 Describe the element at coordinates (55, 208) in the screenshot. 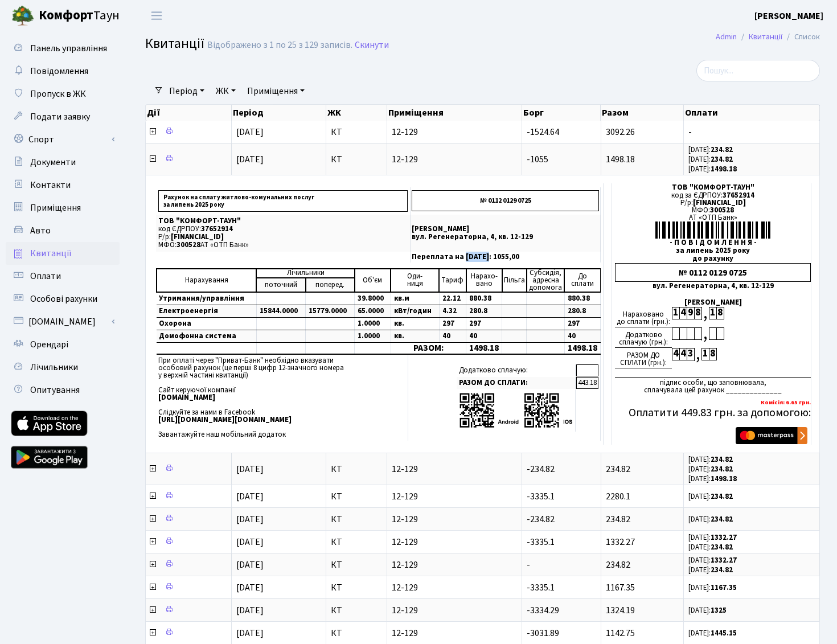

I see `span: Приміщення` at that location.